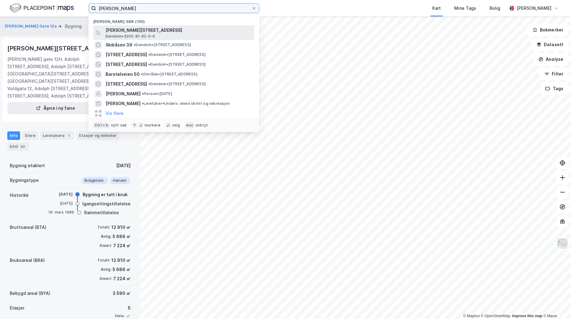  I want to click on a: Mapbox, so click(471, 316).